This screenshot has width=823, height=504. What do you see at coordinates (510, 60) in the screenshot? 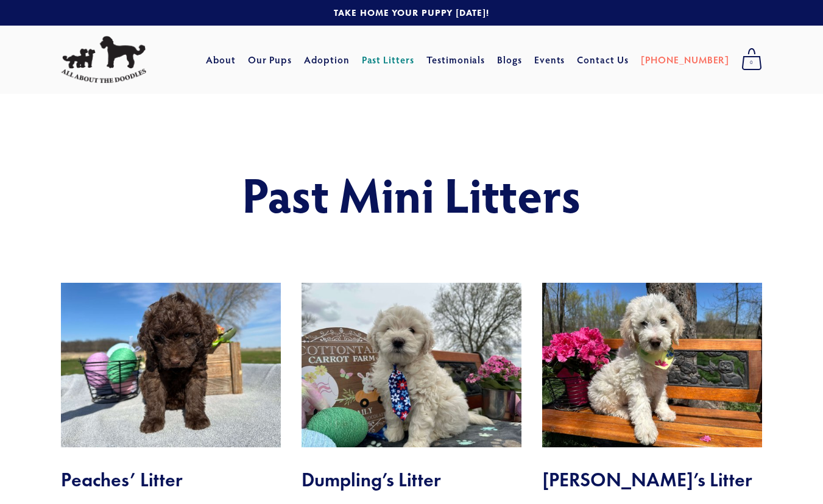
I see `a: Blogs` at bounding box center [510, 60].